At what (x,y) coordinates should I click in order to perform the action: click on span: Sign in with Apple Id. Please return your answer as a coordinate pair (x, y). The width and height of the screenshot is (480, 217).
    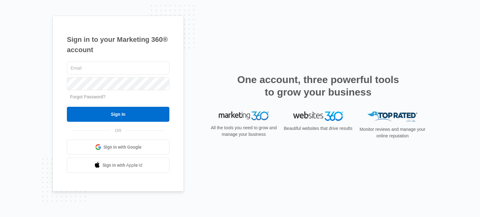
    Looking at the image, I should click on (122, 165).